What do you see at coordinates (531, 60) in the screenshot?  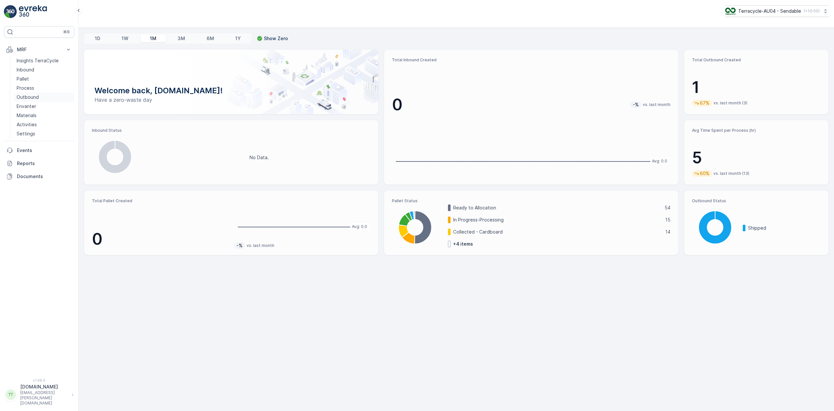 I see `p: Total Inbound Created` at bounding box center [531, 60].